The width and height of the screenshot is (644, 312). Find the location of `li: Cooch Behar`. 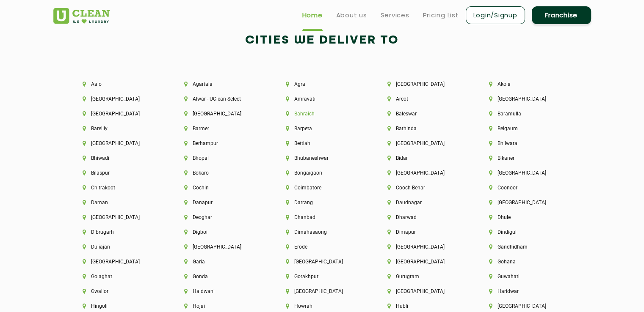

li: Cooch Behar is located at coordinates (424, 188).